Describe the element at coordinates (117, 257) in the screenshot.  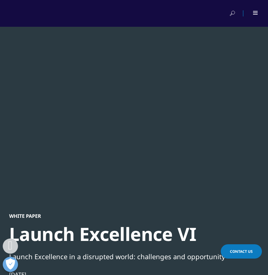
I see `div: Launch Excellence in a disrupted world: challenges and opportunity` at that location.